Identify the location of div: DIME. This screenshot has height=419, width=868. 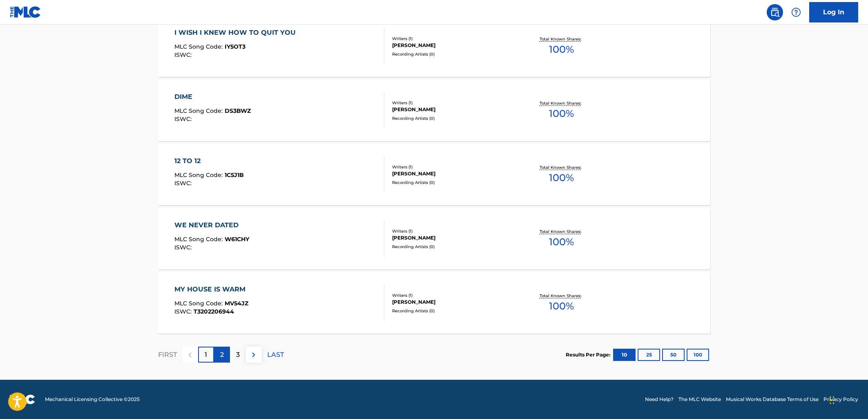
(212, 97).